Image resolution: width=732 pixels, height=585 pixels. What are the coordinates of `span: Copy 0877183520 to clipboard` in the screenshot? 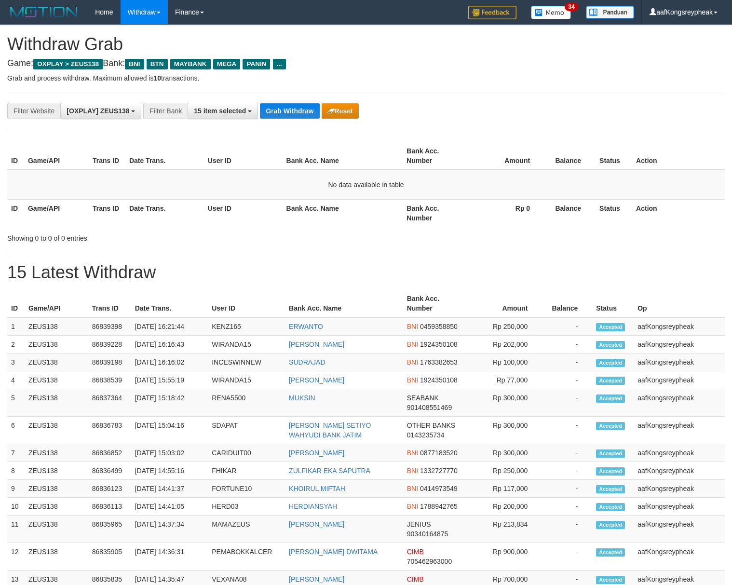 It's located at (439, 453).